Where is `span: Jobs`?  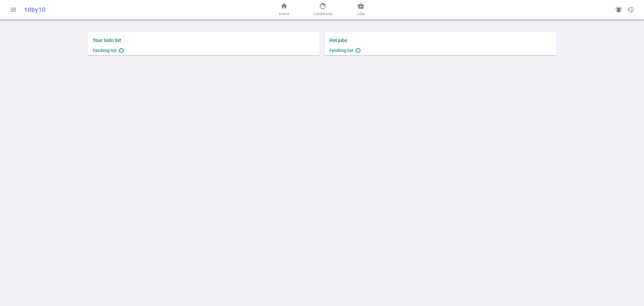 span: Jobs is located at coordinates (361, 14).